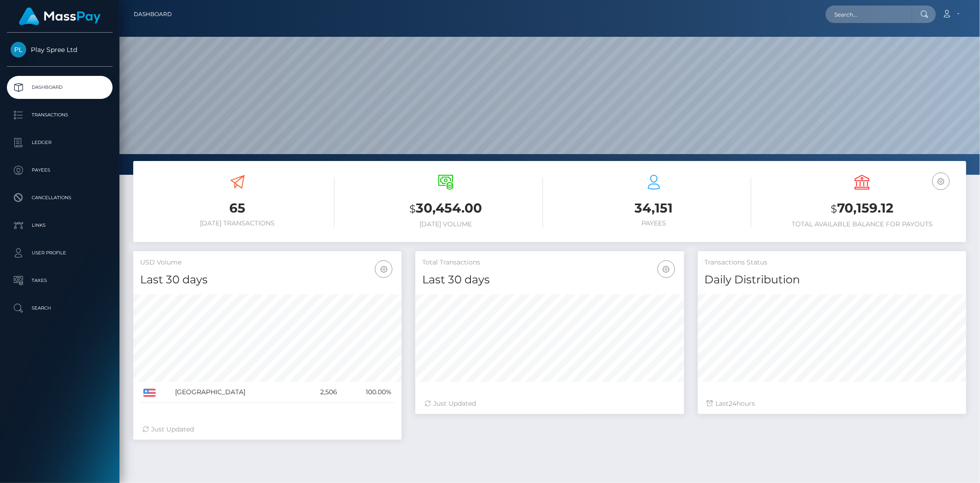 This screenshot has height=483, width=980. I want to click on p: Cancellations, so click(60, 198).